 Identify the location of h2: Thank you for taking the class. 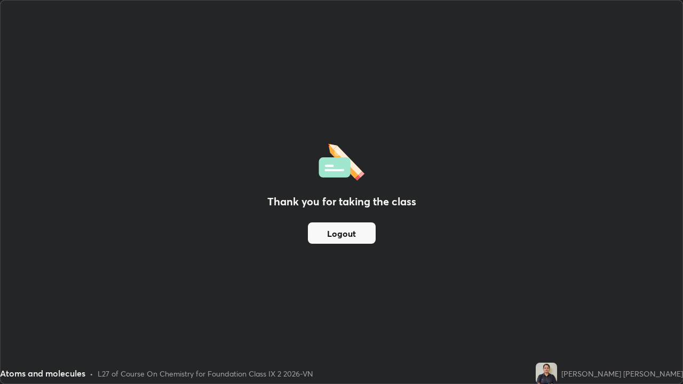
(341, 202).